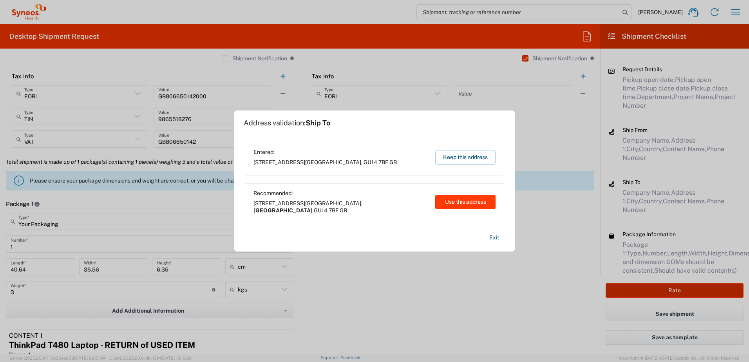 This screenshot has height=362, width=749. Describe the element at coordinates (318, 123) in the screenshot. I see `span: Ship To` at that location.